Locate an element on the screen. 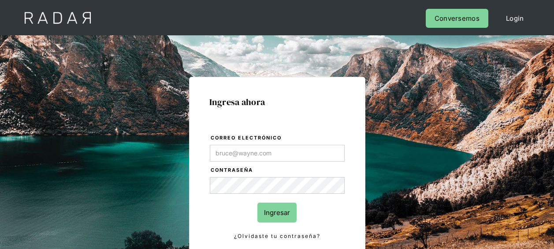 This screenshot has height=249, width=554. label: Contraseña is located at coordinates (278, 170).